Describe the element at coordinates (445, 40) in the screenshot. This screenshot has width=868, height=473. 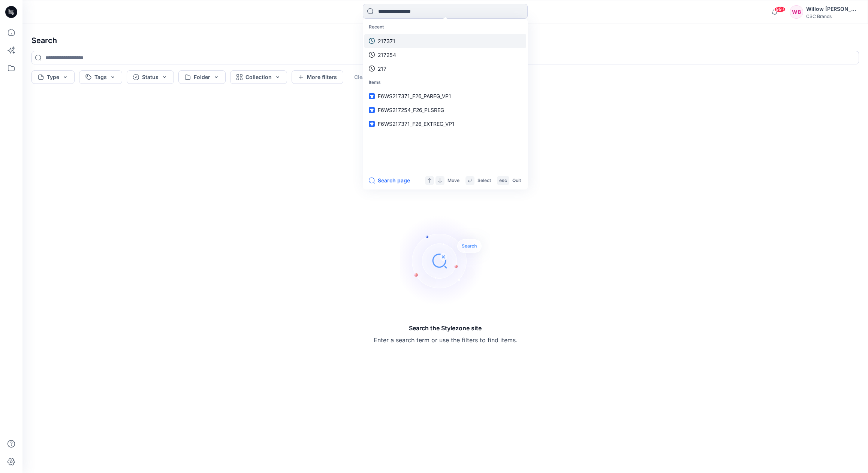
I see `h4: Search` at that location.